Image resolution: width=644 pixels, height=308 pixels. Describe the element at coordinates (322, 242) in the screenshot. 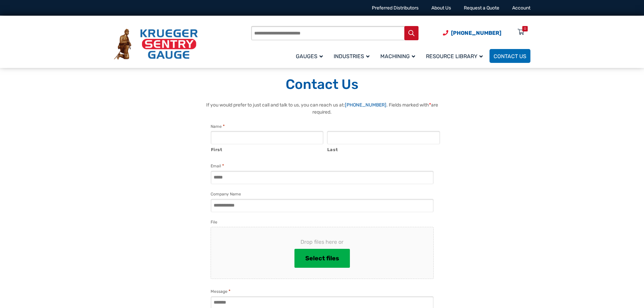

I see `span: Drop files here or` at that location.